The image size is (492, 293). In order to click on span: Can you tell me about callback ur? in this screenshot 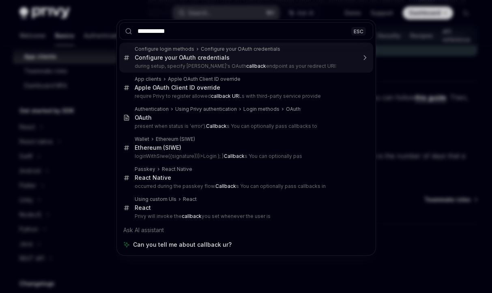, I will do `click(182, 245)`.